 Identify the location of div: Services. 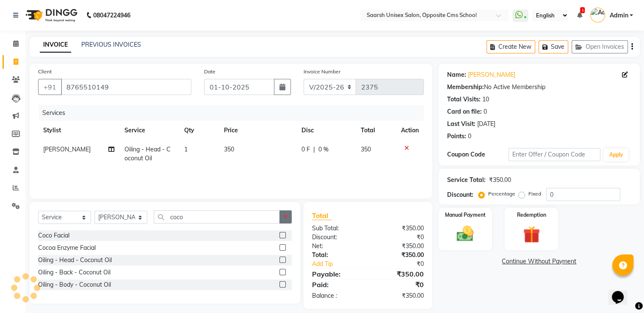
(235, 113).